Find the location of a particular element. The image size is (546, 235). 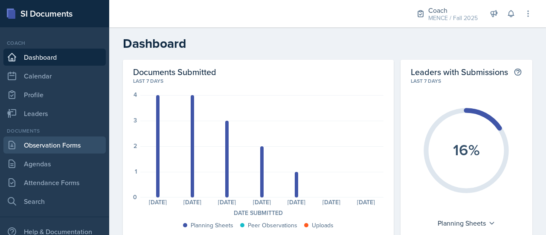

div: 1 is located at coordinates (136, 172).